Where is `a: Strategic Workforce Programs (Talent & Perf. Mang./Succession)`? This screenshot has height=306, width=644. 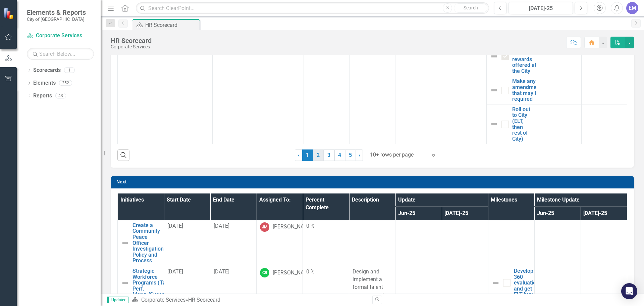
a: Strategic Workforce Programs (Talent & Perf. Mang./Succession) is located at coordinates (156, 283).